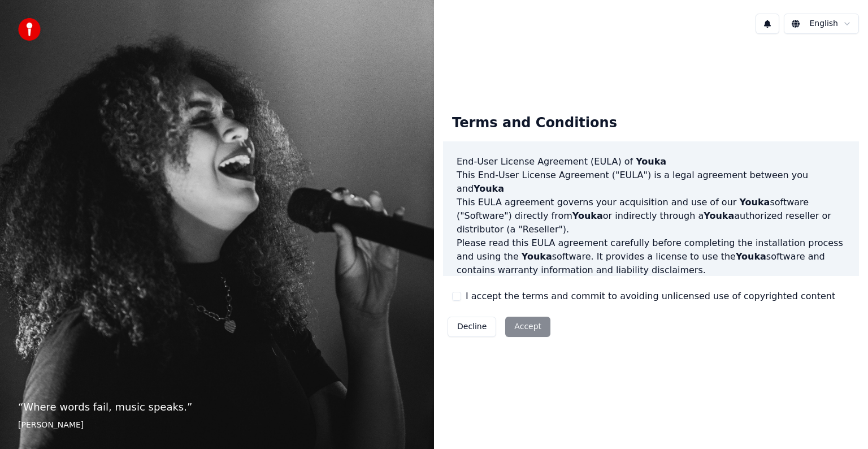  Describe the element at coordinates (534, 123) in the screenshot. I see `div: Terms and Conditions` at that location.